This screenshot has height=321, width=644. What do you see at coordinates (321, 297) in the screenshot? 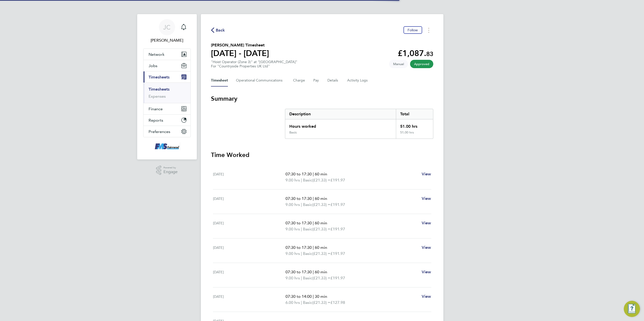
I see `span: 30 min` at bounding box center [321, 297].